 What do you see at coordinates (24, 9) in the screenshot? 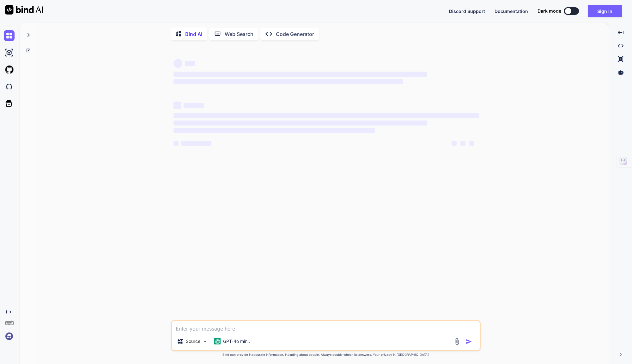
I see `img: Bind AI` at bounding box center [24, 9].